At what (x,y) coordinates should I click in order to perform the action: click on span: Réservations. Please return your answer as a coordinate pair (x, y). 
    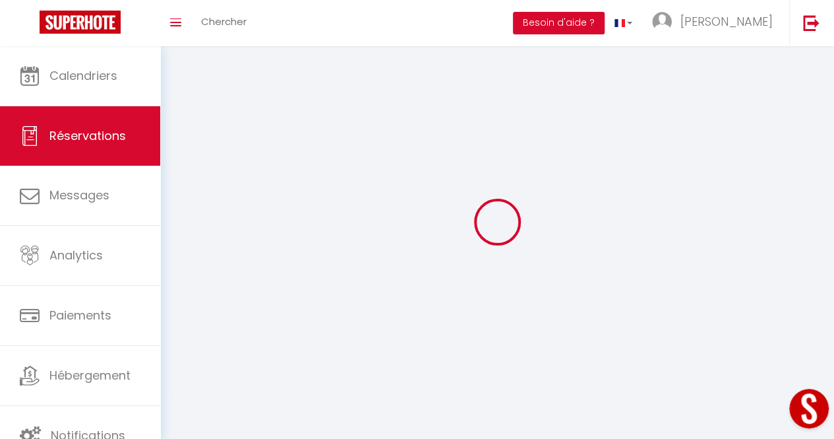
    Looking at the image, I should click on (88, 135).